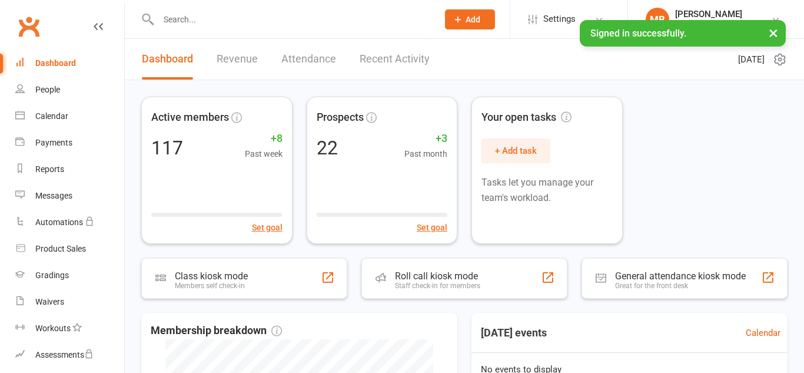 Image resolution: width=804 pixels, height=373 pixels. What do you see at coordinates (69, 275) in the screenshot?
I see `a: Gradings` at bounding box center [69, 275].